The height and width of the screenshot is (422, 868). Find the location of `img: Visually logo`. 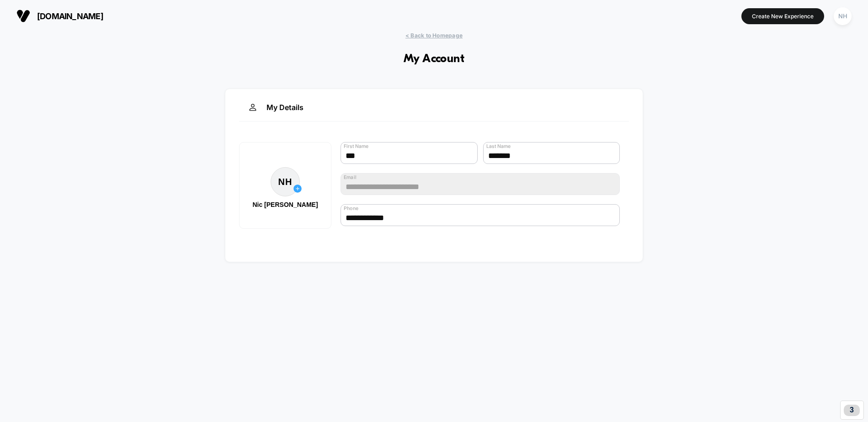

img: Visually logo is located at coordinates (23, 16).